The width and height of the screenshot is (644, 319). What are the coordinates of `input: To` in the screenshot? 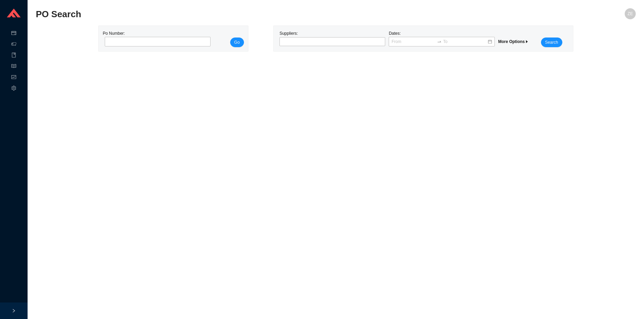 It's located at (465, 42).